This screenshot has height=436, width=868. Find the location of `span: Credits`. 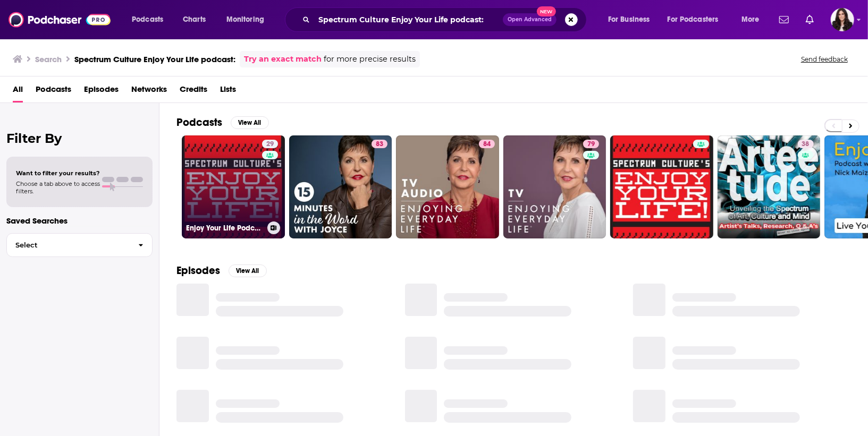

span: Credits is located at coordinates (194, 91).